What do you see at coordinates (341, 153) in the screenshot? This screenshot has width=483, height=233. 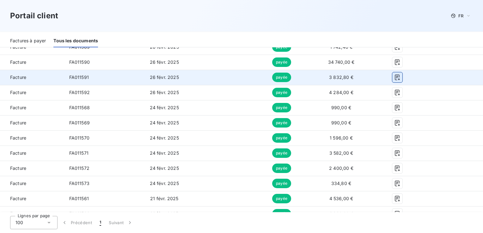 I see `span: 3 582,00 €` at bounding box center [341, 153].